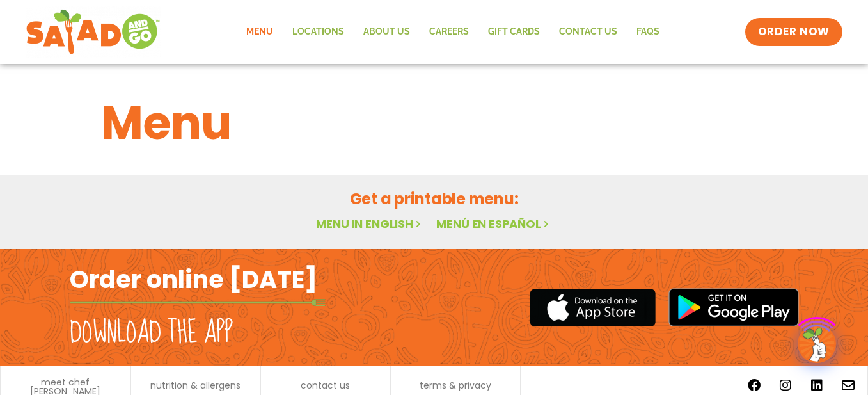  I want to click on a: nutrition & allergens, so click(195, 385).